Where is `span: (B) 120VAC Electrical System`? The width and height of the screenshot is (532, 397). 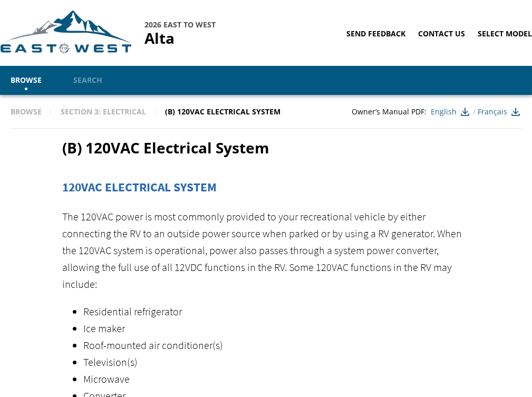 span: (B) 120VAC Electrical System is located at coordinates (222, 112).